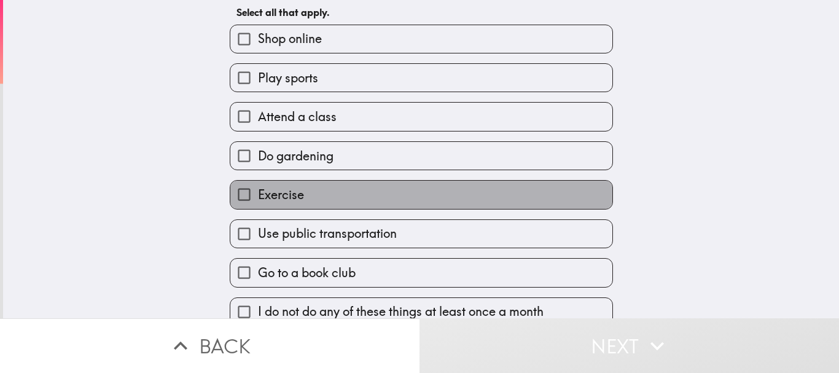 This screenshot has height=373, width=839. What do you see at coordinates (327, 233) in the screenshot?
I see `span: Use public transportation` at bounding box center [327, 233].